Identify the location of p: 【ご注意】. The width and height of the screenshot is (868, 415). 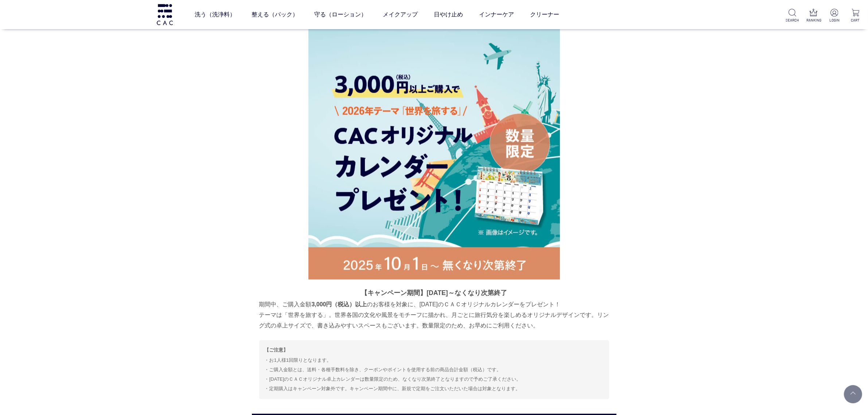
(434, 350).